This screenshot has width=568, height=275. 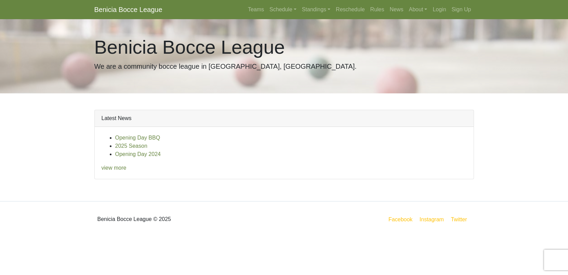 What do you see at coordinates (461, 10) in the screenshot?
I see `a: Sign Up` at bounding box center [461, 10].